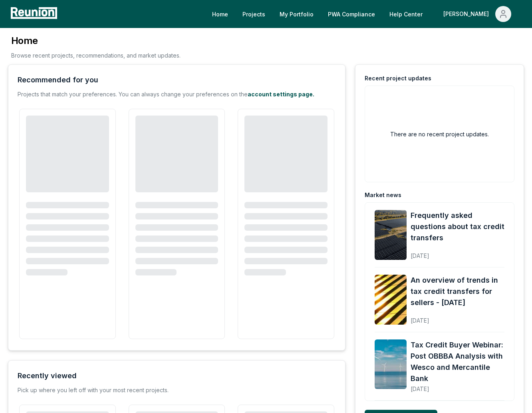 This screenshot has height=413, width=532. I want to click on img: Frequently asked questions about tax credit transfers, so click(391, 235).